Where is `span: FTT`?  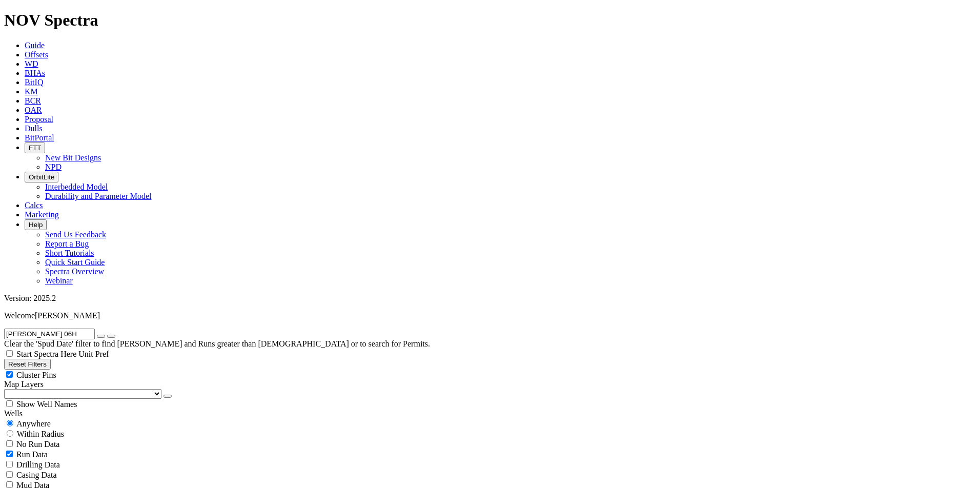 span: FTT is located at coordinates (35, 147).